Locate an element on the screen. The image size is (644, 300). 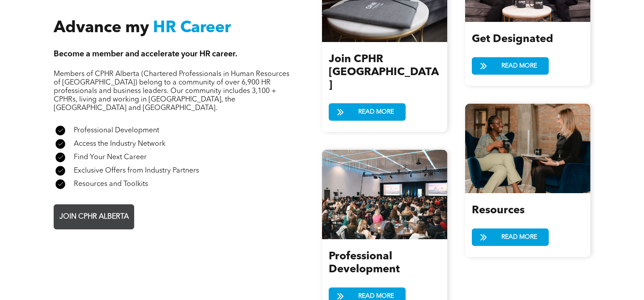
span: Find Your Next Career is located at coordinates (110, 158).